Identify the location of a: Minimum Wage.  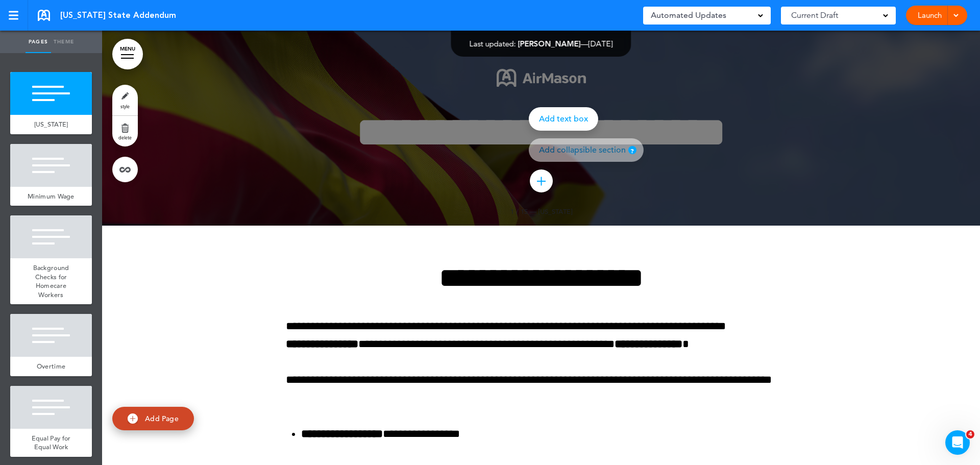
(51, 196).